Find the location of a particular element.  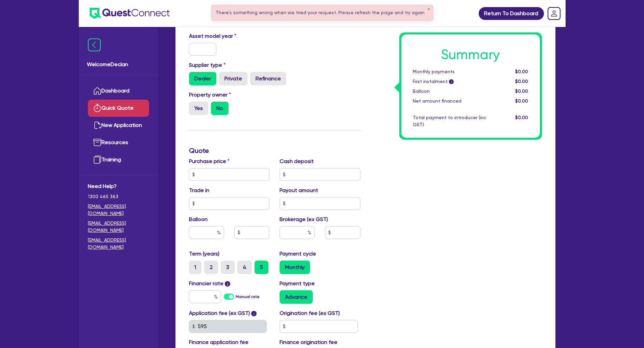

a: Dropdown toggle is located at coordinates (554, 14).